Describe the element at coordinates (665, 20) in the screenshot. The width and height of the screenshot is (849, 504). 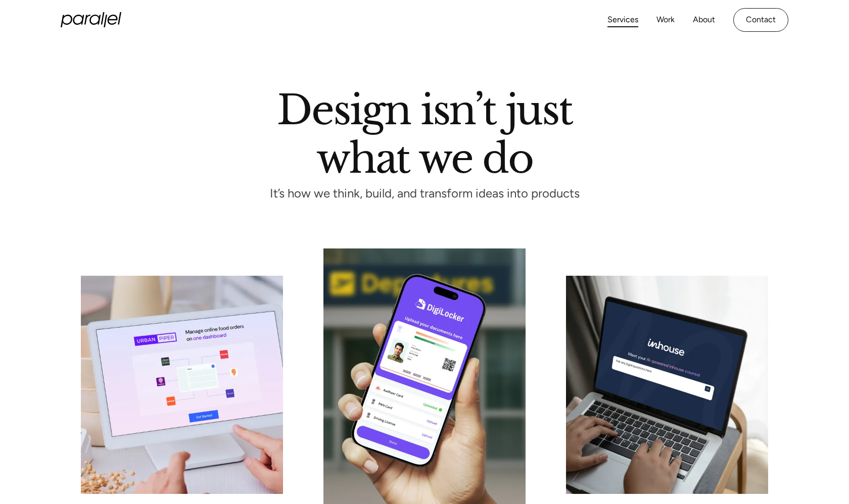
I see `a: Work` at that location.